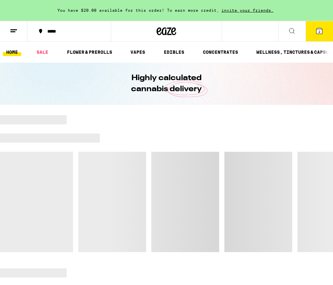 This screenshot has height=285, width=333. What do you see at coordinates (137, 52) in the screenshot?
I see `a: VAPES` at bounding box center [137, 52].